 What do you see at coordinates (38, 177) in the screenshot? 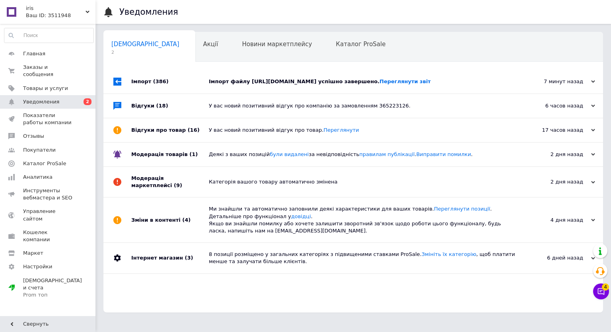
I see `span: Аналитика` at bounding box center [38, 177].